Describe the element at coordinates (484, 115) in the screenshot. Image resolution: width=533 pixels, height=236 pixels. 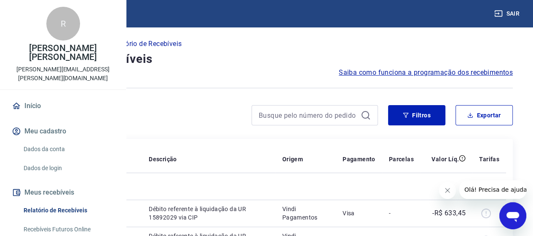
I see `button: Exportar` at that location.